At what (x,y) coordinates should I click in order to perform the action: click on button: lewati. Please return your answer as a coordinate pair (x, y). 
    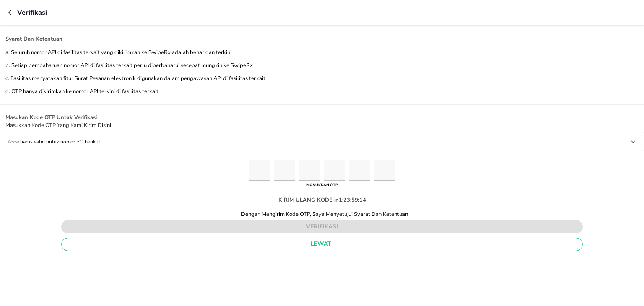
    Looking at the image, I should click on (322, 245).